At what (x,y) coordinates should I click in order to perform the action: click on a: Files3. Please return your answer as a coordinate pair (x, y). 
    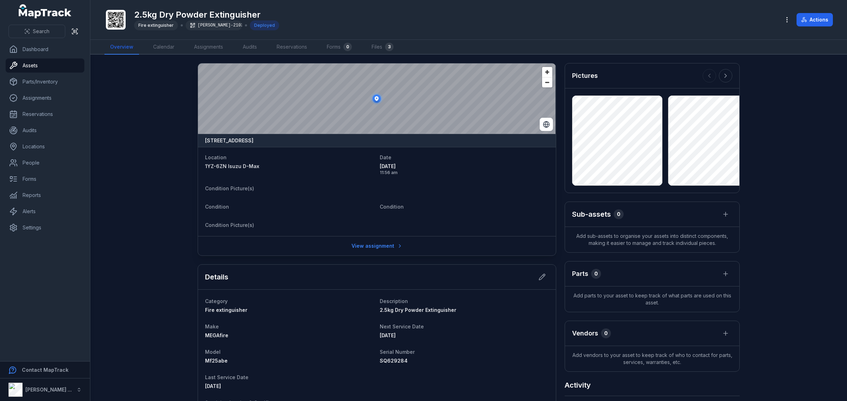
    Looking at the image, I should click on (382, 47).